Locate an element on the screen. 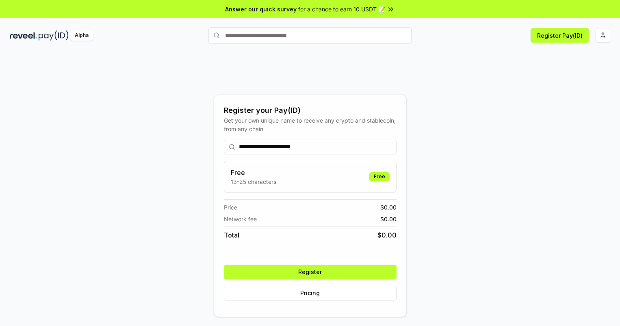 The height and width of the screenshot is (326, 620). img: pay_id is located at coordinates (54, 35).